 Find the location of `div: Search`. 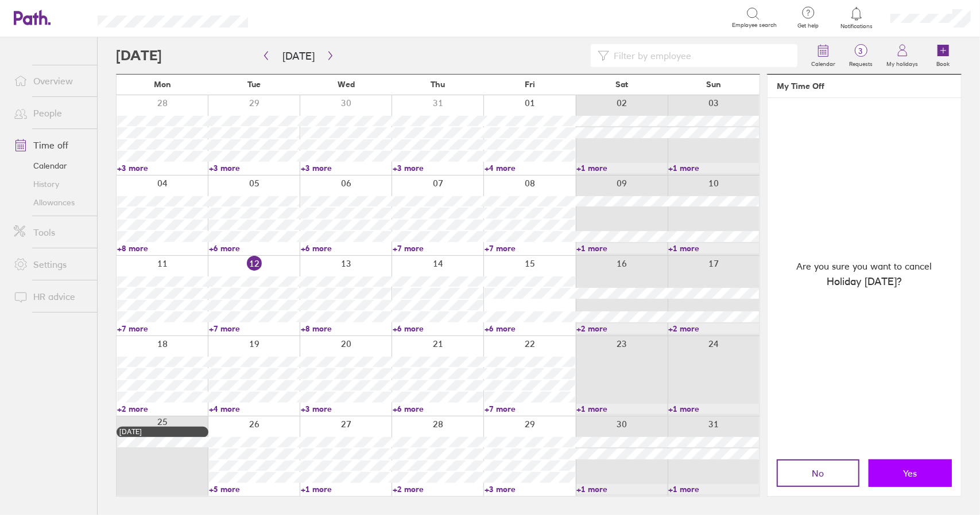

div: Search is located at coordinates (293, 17).